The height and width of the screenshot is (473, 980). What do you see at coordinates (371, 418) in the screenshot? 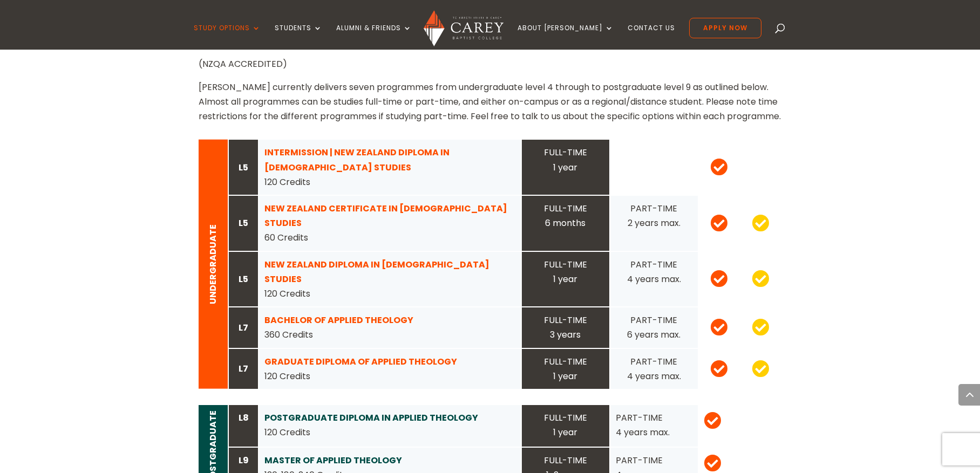
I see `strong: POSTGRADUATE DIPLOMA IN APPLIED THEOLOGY` at bounding box center [371, 418].